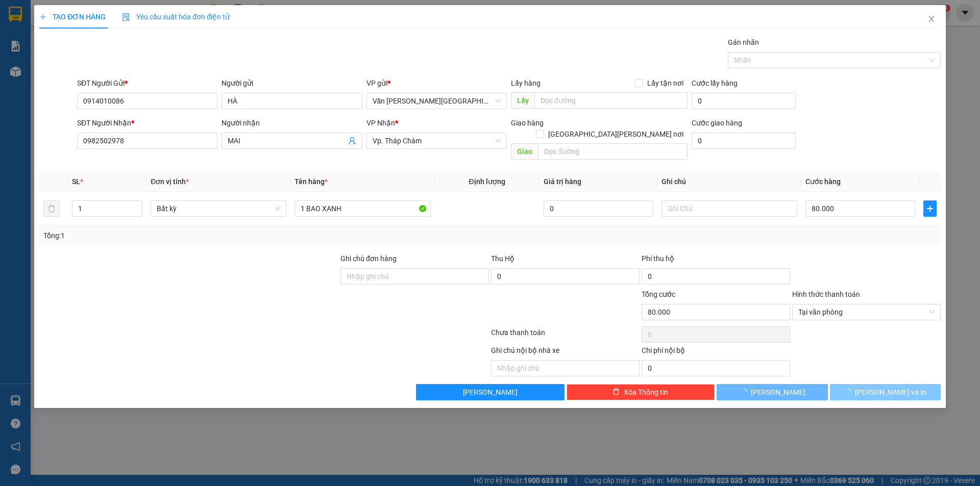  I want to click on input: Cước giao hàng, so click(744, 141).